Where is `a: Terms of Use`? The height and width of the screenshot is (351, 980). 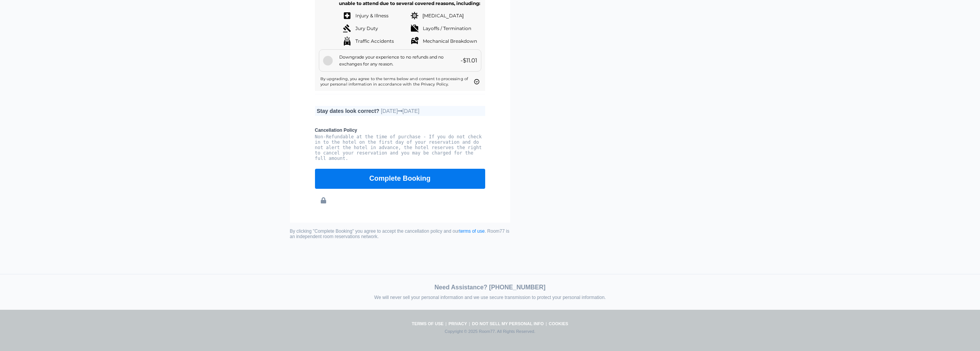 a: Terms of Use is located at coordinates (428, 324).